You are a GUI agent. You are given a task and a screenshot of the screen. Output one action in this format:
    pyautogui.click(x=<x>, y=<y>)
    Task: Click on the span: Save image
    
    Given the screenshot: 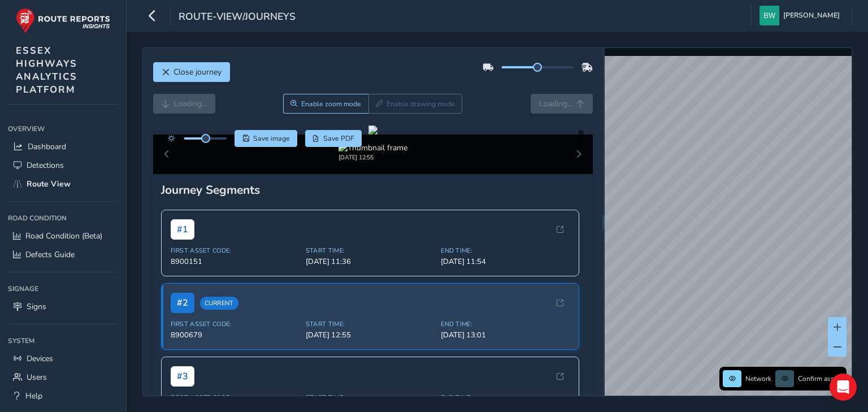 What is the action you would take?
    pyautogui.click(x=272, y=138)
    